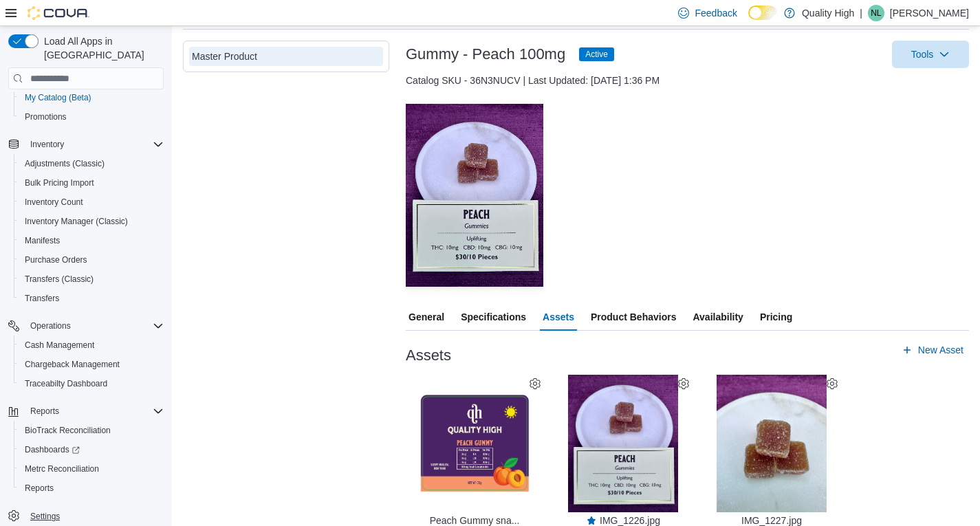  What do you see at coordinates (772, 520) in the screenshot?
I see `p: IMG_1227.jpg` at bounding box center [772, 520].